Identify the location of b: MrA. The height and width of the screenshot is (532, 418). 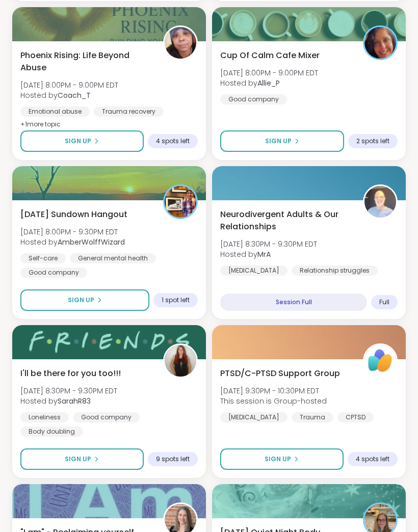
(264, 254).